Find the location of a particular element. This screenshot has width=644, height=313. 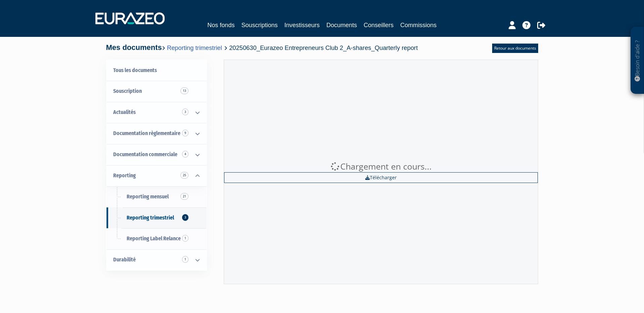

a: Documentation règlementaire 9 is located at coordinates (157, 133).